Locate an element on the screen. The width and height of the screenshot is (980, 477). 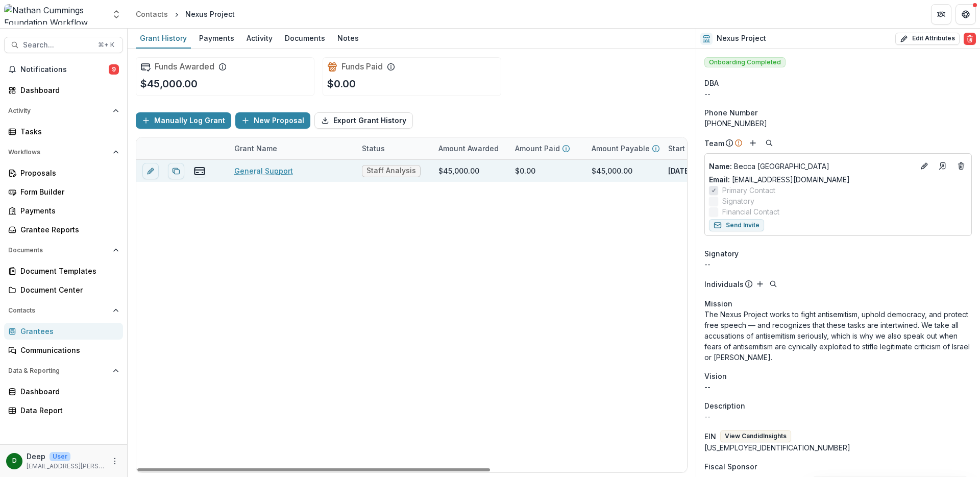
div: Grantee Reports is located at coordinates (67, 229).